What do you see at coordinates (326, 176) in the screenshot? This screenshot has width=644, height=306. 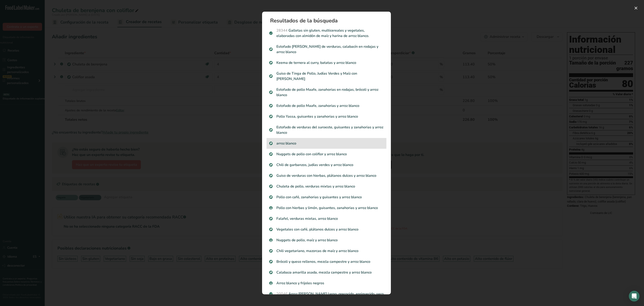 I see `font: Guiso de verduras con hierbas, plátanos dulces y arroz blanco` at bounding box center [326, 176].